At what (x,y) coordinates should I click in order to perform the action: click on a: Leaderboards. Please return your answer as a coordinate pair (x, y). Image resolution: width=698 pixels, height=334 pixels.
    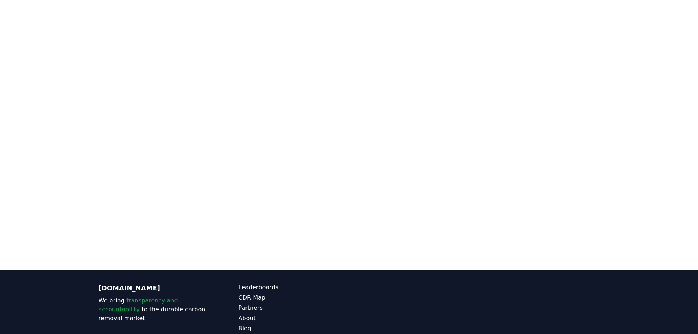
    Looking at the image, I should click on (294, 287).